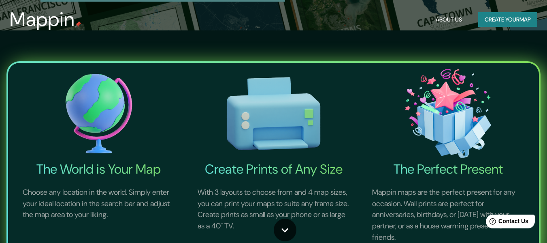 The image size is (547, 243). What do you see at coordinates (78, 24) in the screenshot?
I see `img: mappin-pin` at bounding box center [78, 24].